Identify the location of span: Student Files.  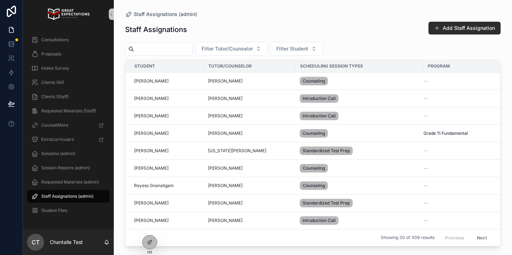
(54, 211).